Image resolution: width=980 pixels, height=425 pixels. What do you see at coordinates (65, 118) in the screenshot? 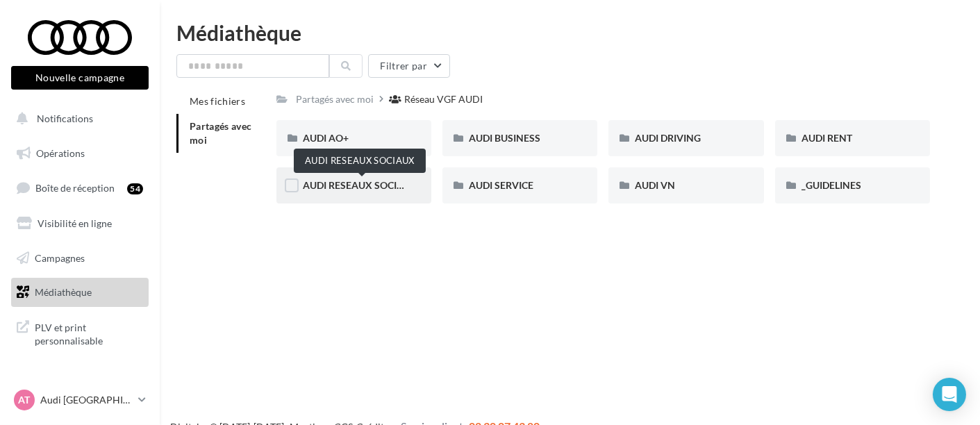
I see `span: Notifications` at bounding box center [65, 118].